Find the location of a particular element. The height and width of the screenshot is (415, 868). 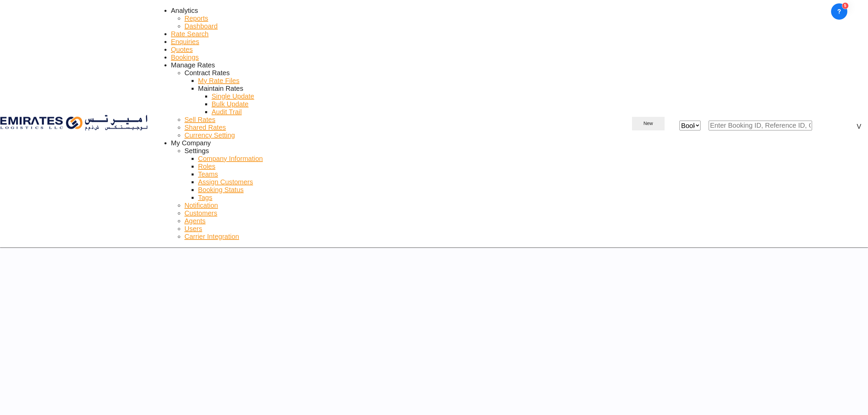

div: Help is located at coordinates (839, 126).